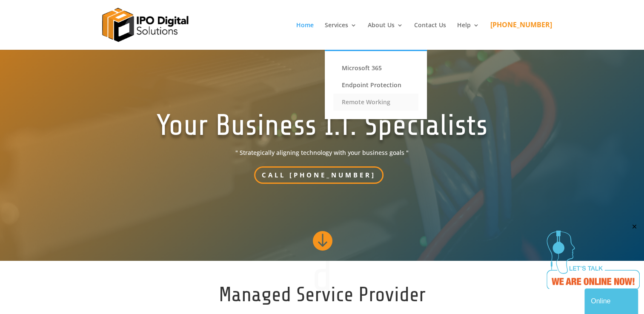 Image resolution: width=644 pixels, height=314 pixels. What do you see at coordinates (385, 36) in the screenshot?
I see `a: About Us` at bounding box center [385, 36].